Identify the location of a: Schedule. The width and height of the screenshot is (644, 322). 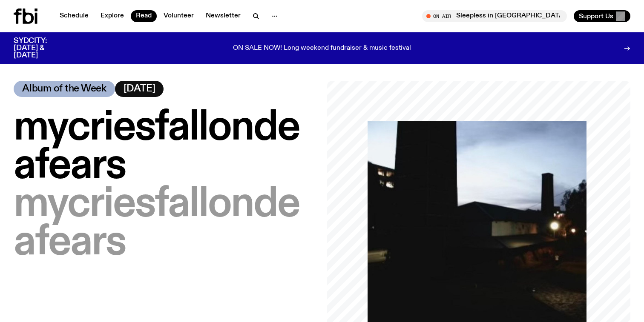
(74, 16).